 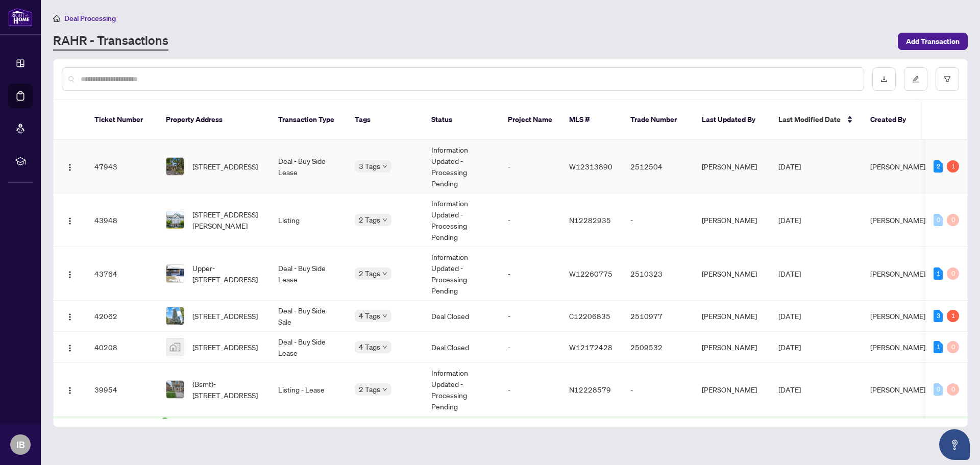 What do you see at coordinates (933, 42) in the screenshot?
I see `button: Add Transaction` at bounding box center [933, 42].